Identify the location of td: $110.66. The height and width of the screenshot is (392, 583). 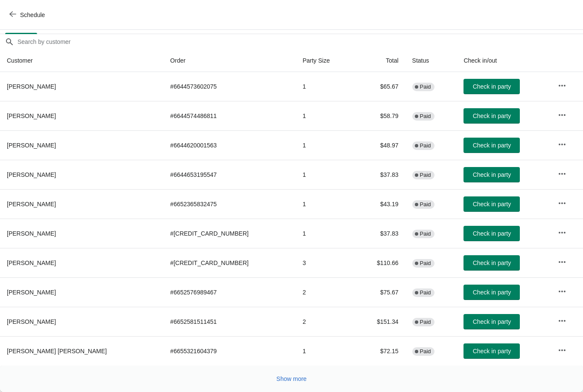
(380, 262).